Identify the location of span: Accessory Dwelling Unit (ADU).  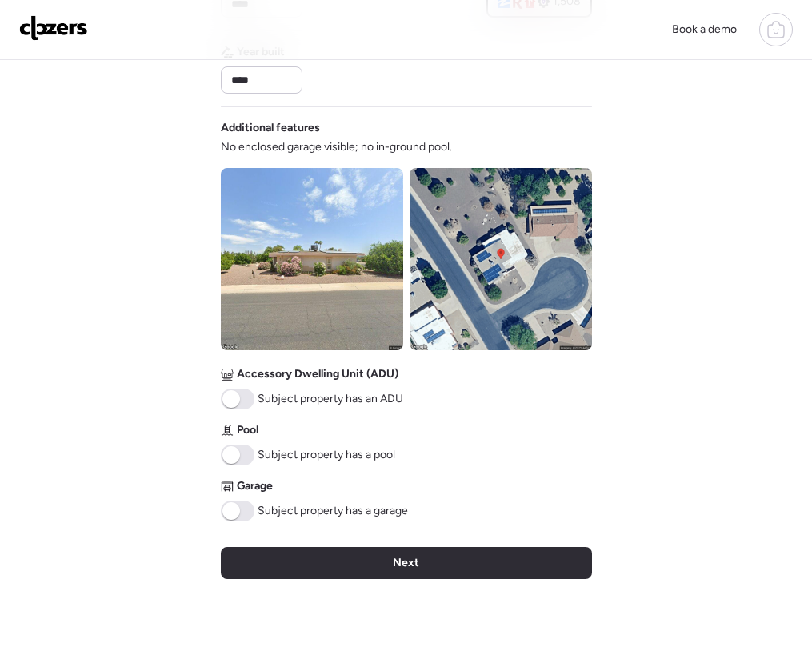
(317, 374).